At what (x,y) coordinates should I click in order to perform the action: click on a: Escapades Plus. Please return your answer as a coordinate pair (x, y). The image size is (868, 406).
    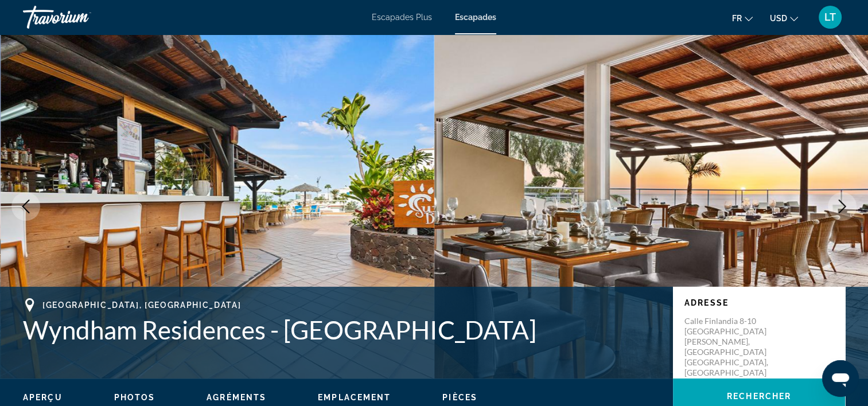
    Looking at the image, I should click on (402, 17).